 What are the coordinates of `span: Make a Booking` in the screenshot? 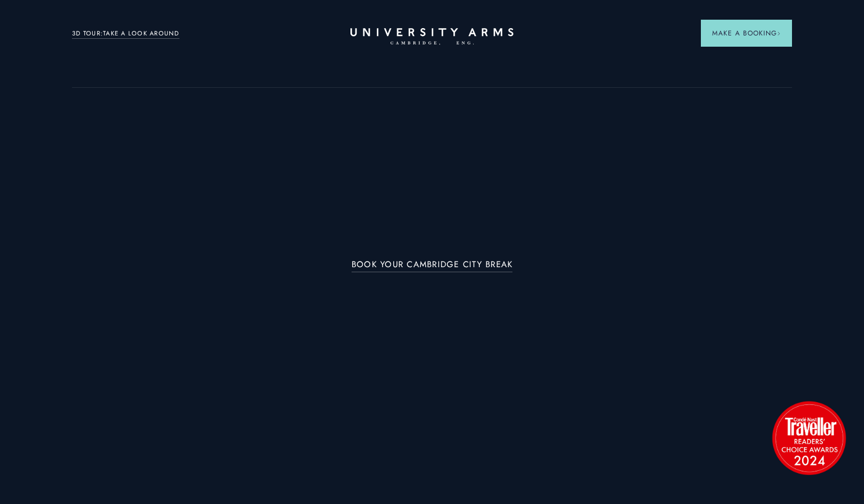 It's located at (747, 33).